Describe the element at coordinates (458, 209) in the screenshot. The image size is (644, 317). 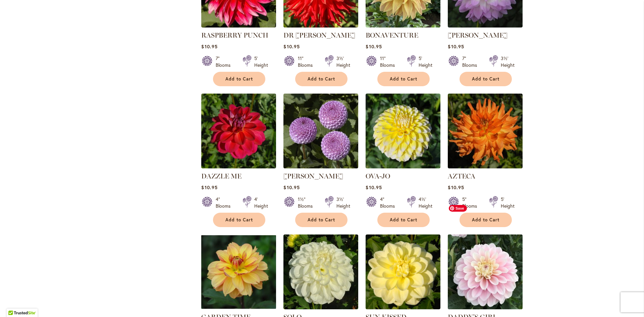
I see `span: Save` at that location.